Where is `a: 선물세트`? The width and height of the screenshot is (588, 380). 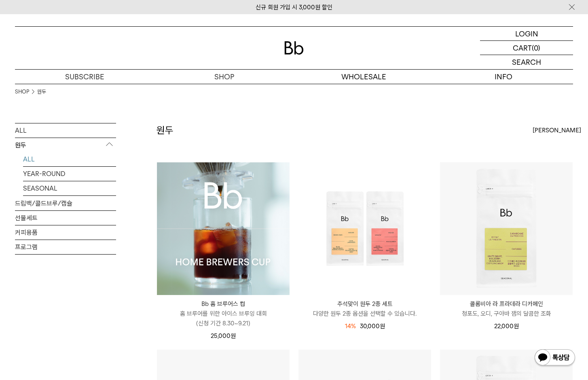
a: 선물세트 is located at coordinates (65, 218).